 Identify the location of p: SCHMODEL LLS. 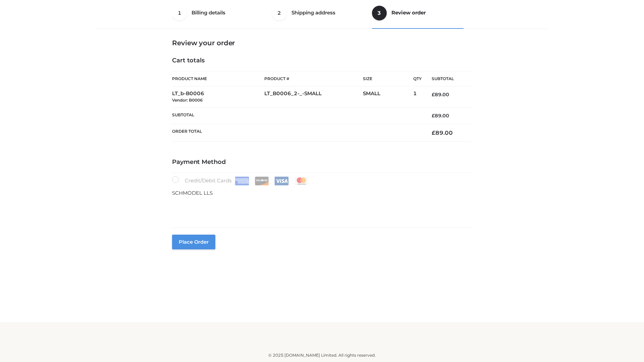
(322, 193).